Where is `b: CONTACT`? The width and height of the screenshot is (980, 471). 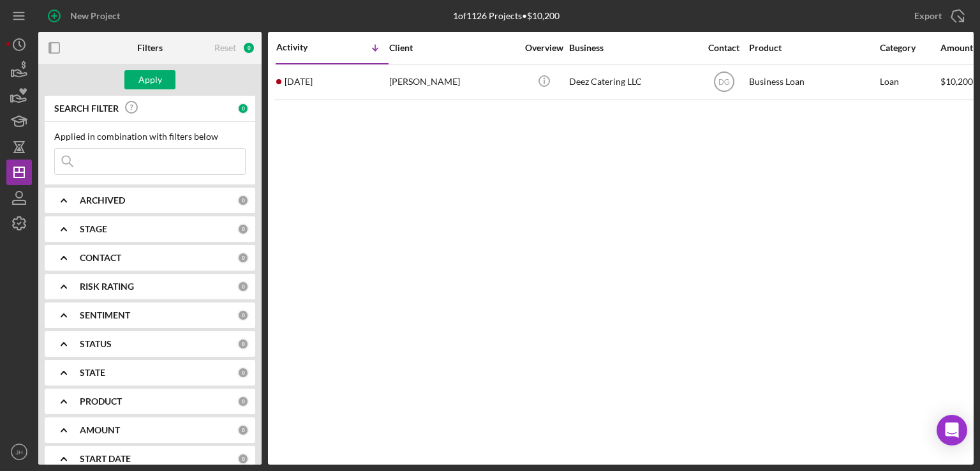 b: CONTACT is located at coordinates (100, 258).